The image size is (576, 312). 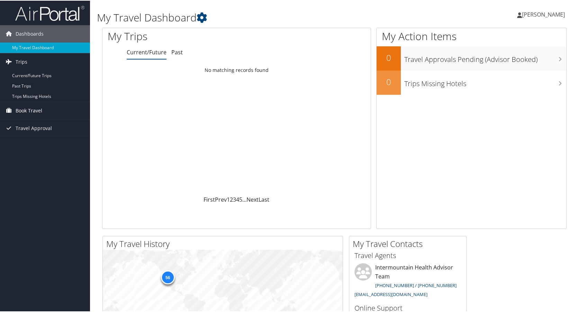 I want to click on h1: My Action Items, so click(x=471, y=36).